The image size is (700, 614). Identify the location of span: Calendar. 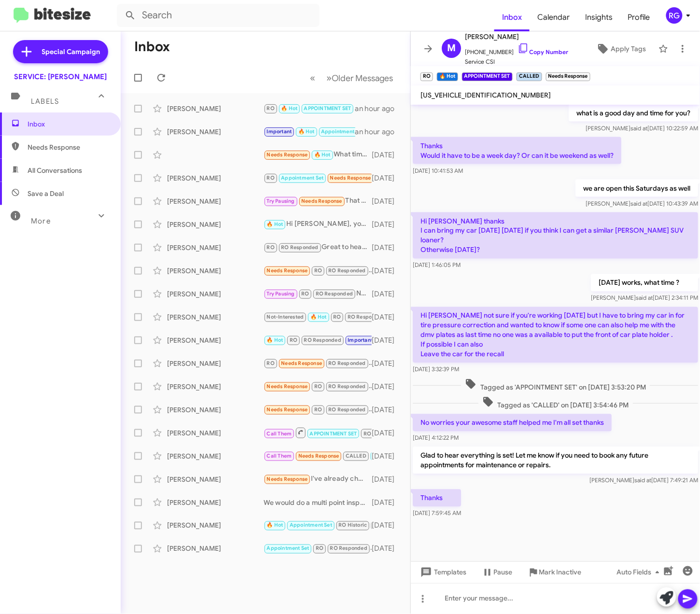
(554, 17).